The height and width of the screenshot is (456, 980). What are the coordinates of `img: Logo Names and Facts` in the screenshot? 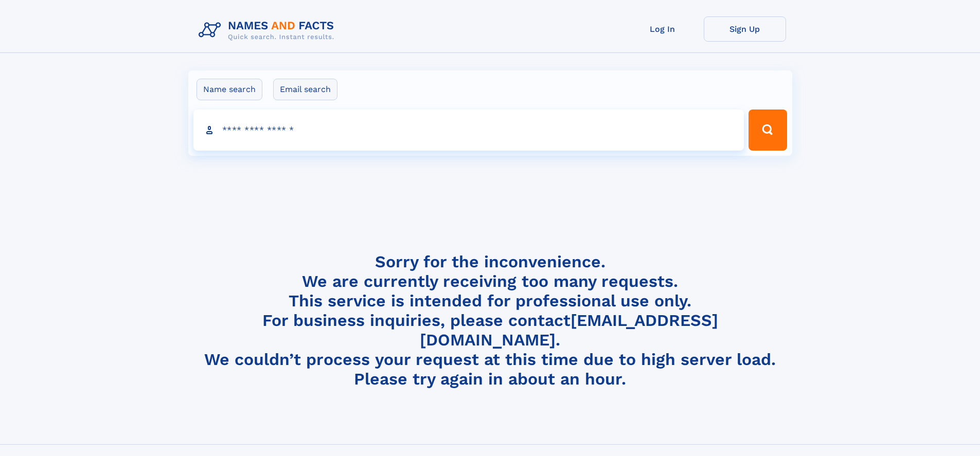 It's located at (268, 31).